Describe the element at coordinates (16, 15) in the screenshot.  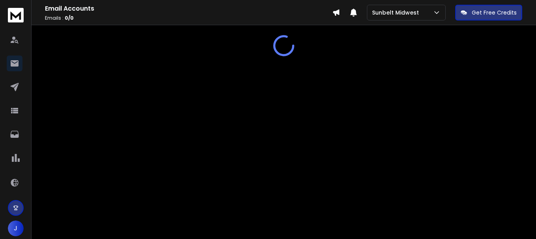
I see `img: logo` at that location.